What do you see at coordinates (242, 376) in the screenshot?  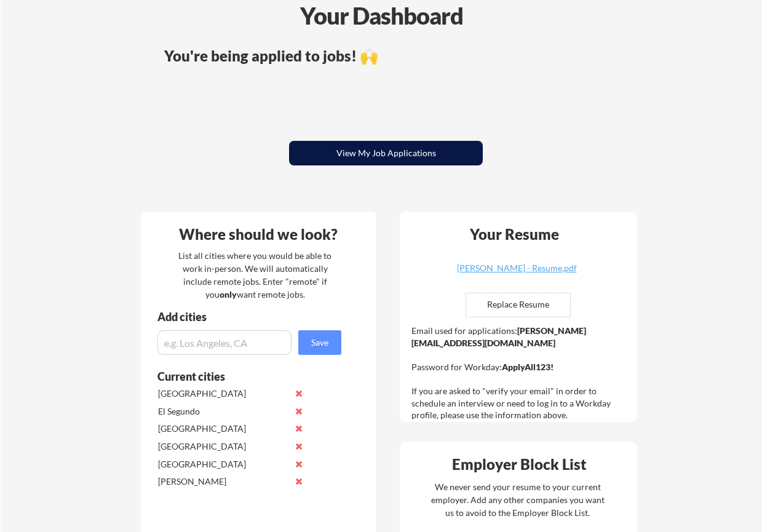 I see `div: Current cities` at bounding box center [242, 376].